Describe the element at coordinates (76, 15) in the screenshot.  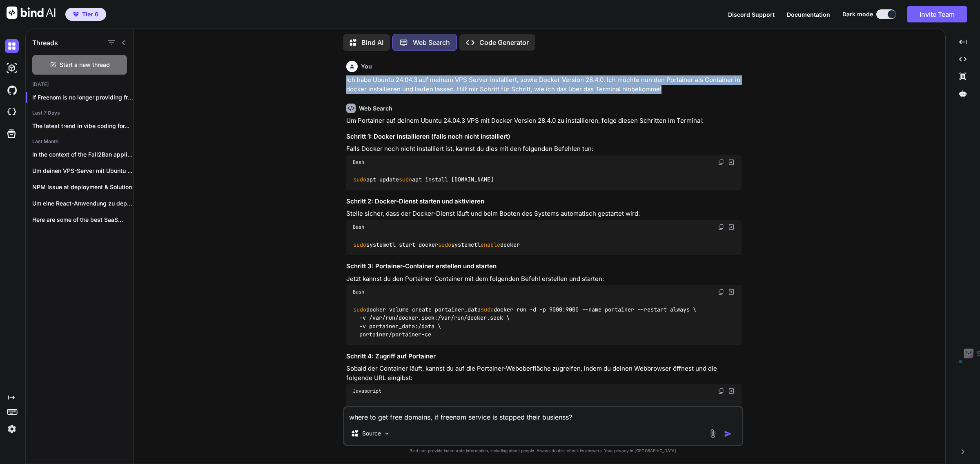
I see `img: premium` at that location.